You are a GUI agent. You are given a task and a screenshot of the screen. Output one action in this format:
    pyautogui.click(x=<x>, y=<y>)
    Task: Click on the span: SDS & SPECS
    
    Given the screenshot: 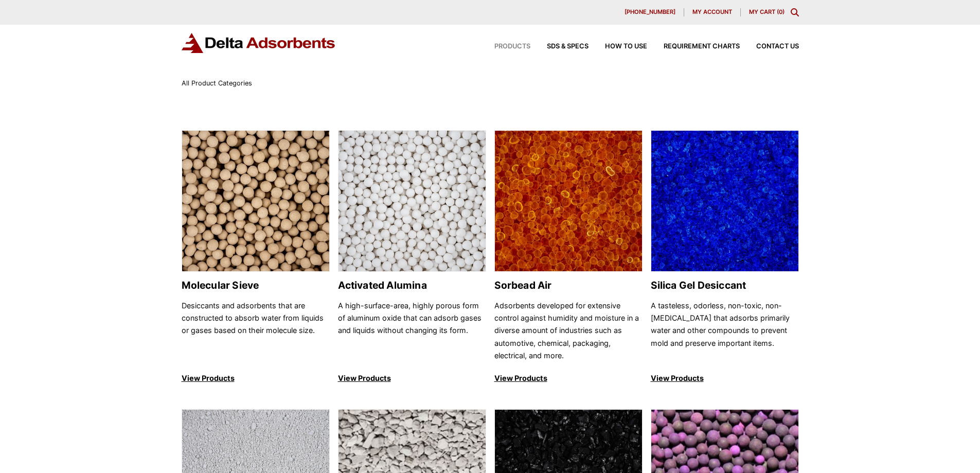 What is the action you would take?
    pyautogui.click(x=567, y=46)
    